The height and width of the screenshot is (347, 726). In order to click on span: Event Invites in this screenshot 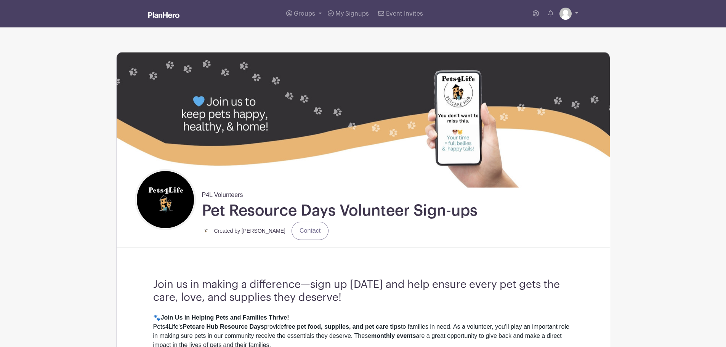, I will do `click(404, 14)`.